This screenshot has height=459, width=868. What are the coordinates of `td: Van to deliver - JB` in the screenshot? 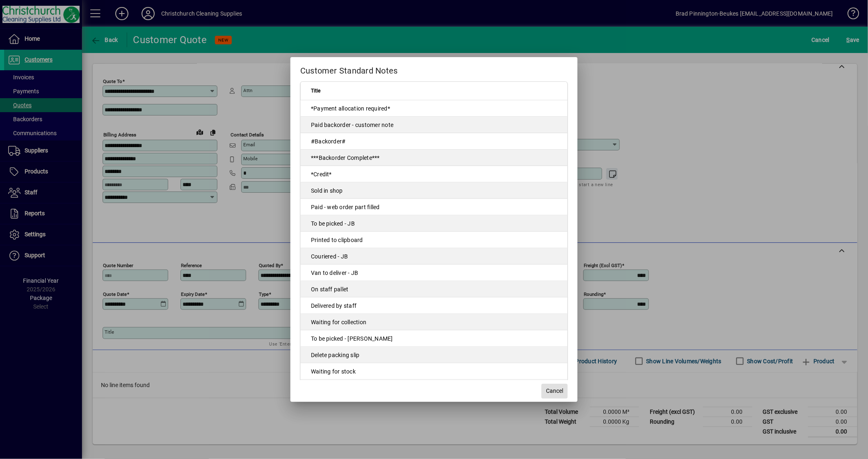 It's located at (434, 273).